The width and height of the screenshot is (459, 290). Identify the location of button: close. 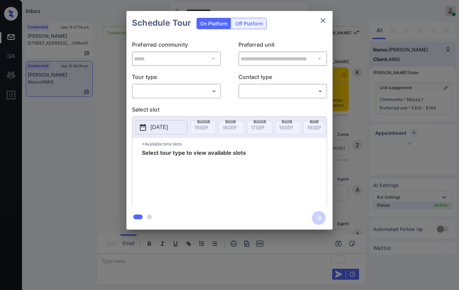
(323, 21).